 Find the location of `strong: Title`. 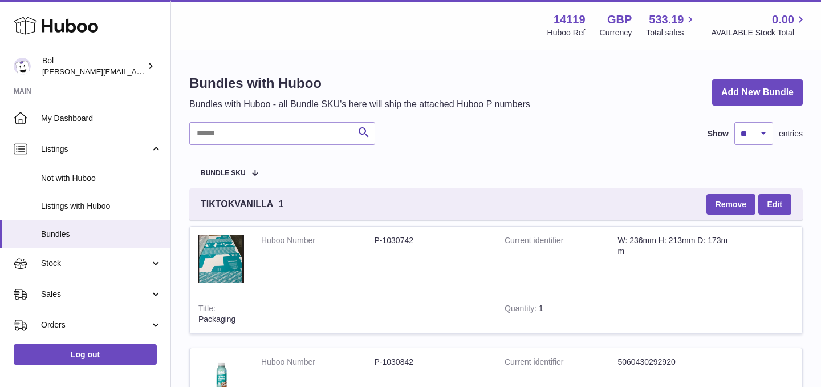

strong: Title is located at coordinates (207, 309).